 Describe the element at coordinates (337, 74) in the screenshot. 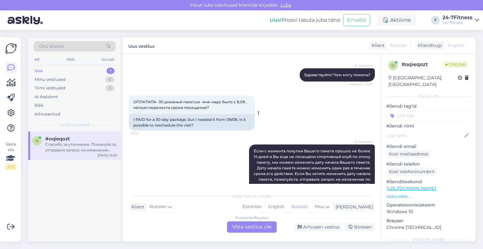

I see `span: Здравствуйте! Чем могу помочь?` at that location.